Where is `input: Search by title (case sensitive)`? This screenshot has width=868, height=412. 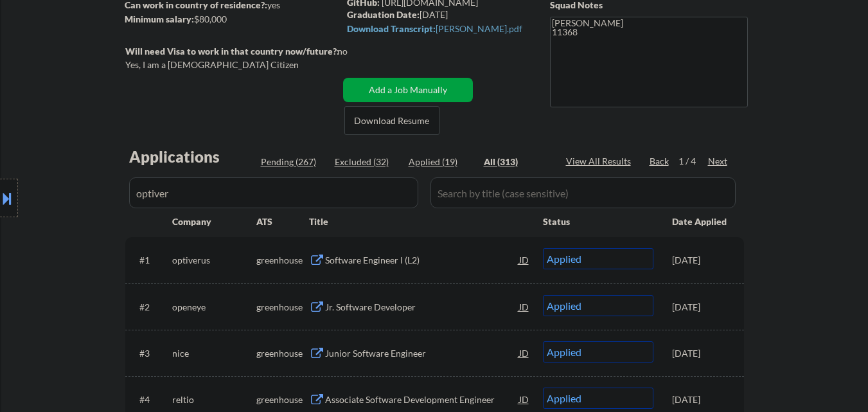 input: Search by title (case sensitive) is located at coordinates (582, 193).